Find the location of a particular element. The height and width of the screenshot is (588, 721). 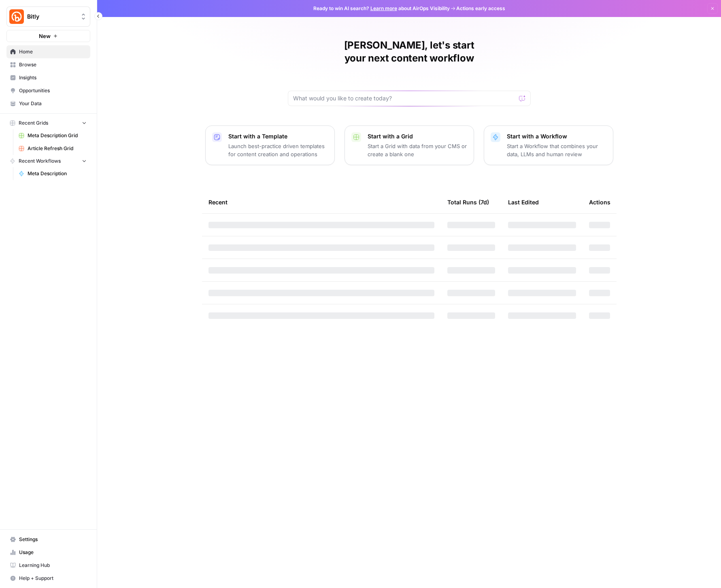

div: Last Edited is located at coordinates (524, 202).